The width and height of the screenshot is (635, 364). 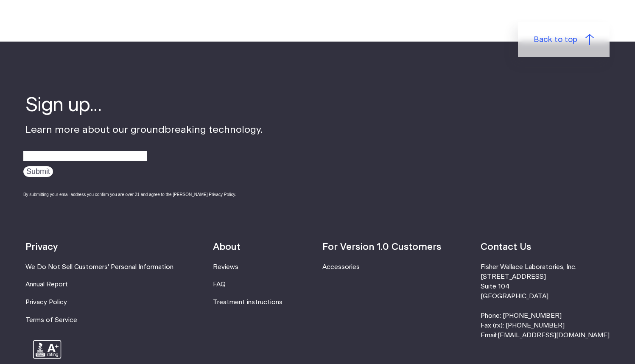 What do you see at coordinates (42, 247) in the screenshot?
I see `strong: Privacy` at bounding box center [42, 247].